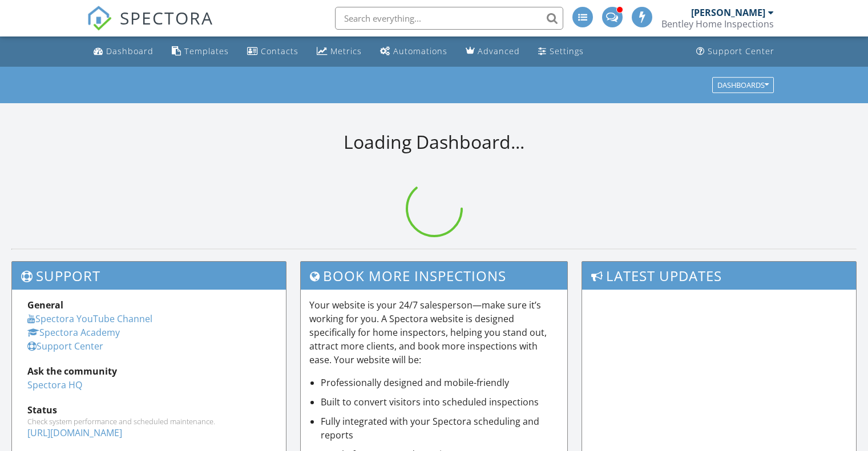 This screenshot has height=451, width=868. I want to click on a: Spectora YouTube Channel, so click(89, 319).